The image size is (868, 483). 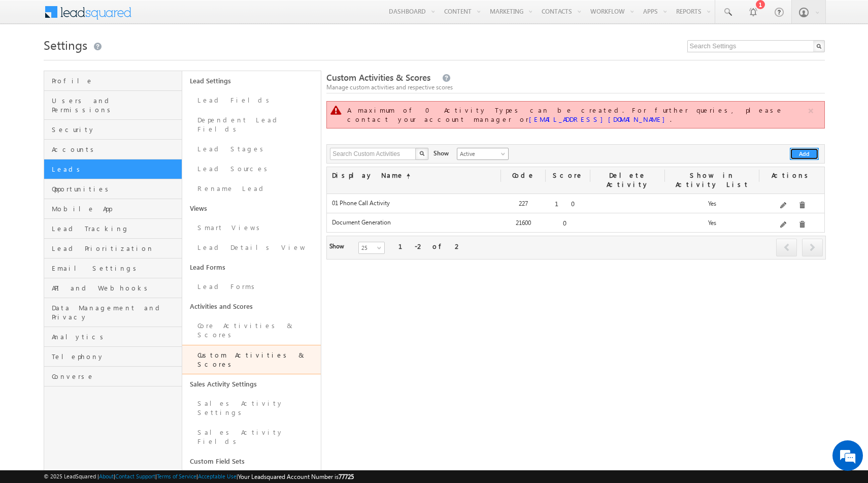 What do you see at coordinates (251, 228) in the screenshot?
I see `a: Smart Views` at bounding box center [251, 228].